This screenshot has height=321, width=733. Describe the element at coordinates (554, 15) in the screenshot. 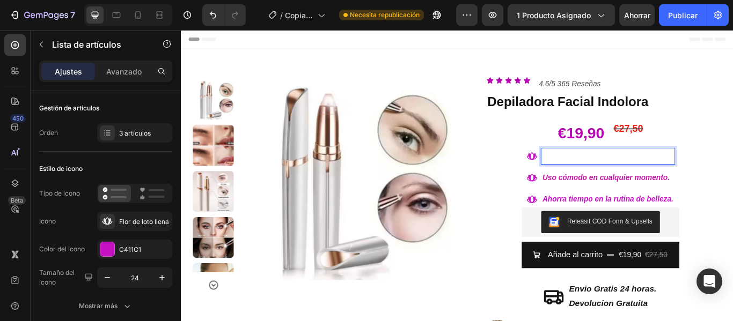

I see `font: 1 producto asignado` at that location.